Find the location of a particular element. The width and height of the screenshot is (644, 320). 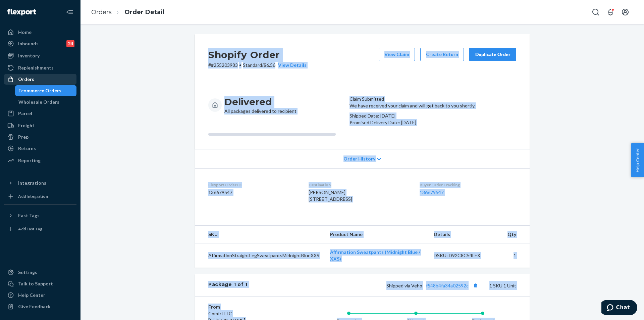

a: Reporting is located at coordinates (40, 160).